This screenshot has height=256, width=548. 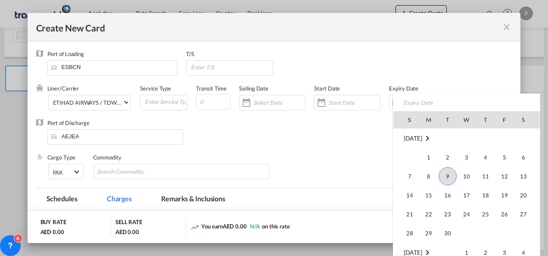 I want to click on span: 27, so click(x=523, y=214).